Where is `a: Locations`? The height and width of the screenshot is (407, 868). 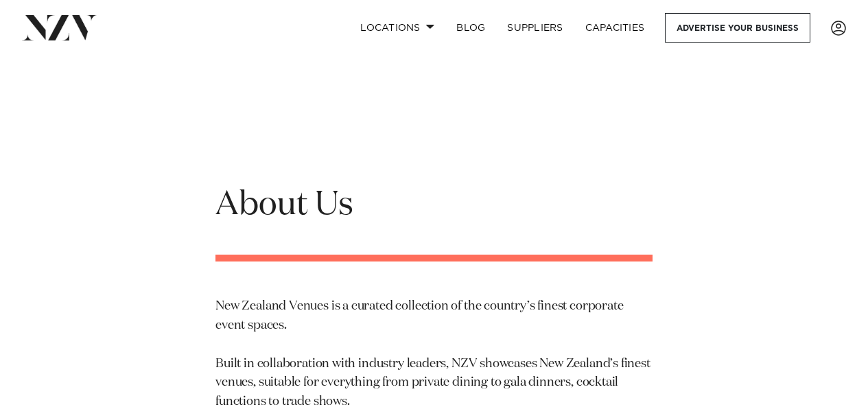 a: Locations is located at coordinates (397, 27).